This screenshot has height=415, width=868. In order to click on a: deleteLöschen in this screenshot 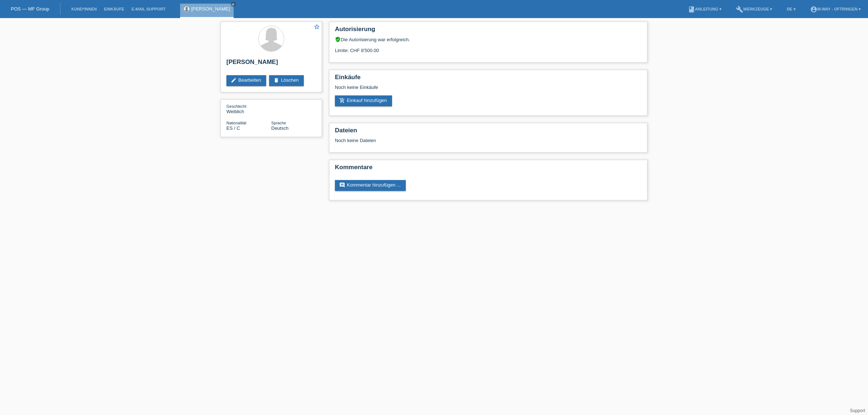, I will do `click(286, 80)`.